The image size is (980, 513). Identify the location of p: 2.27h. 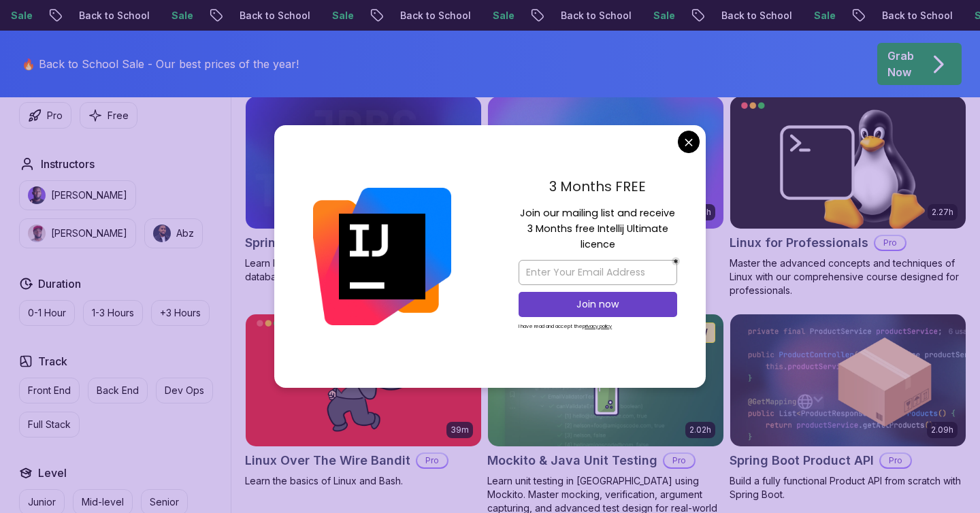
(942, 213).